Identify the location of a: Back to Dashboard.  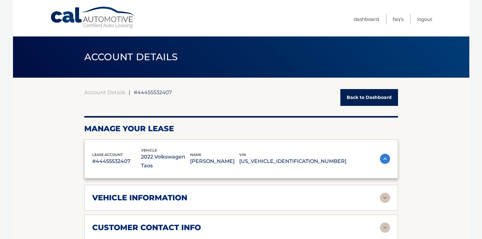
(369, 97).